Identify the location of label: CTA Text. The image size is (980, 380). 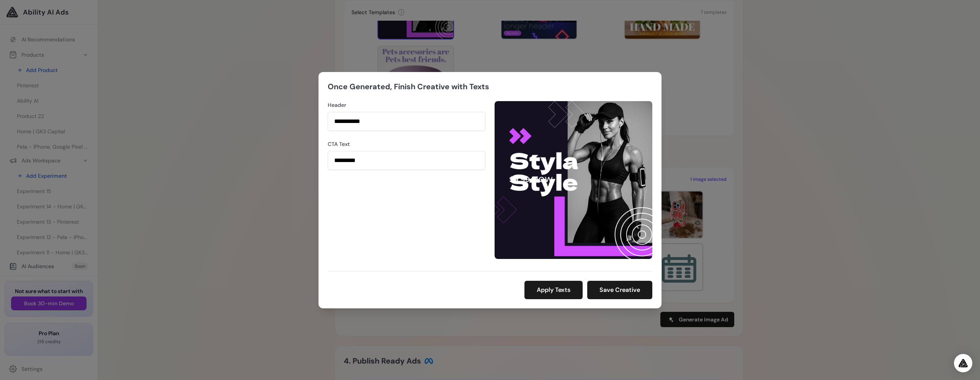
(407, 144).